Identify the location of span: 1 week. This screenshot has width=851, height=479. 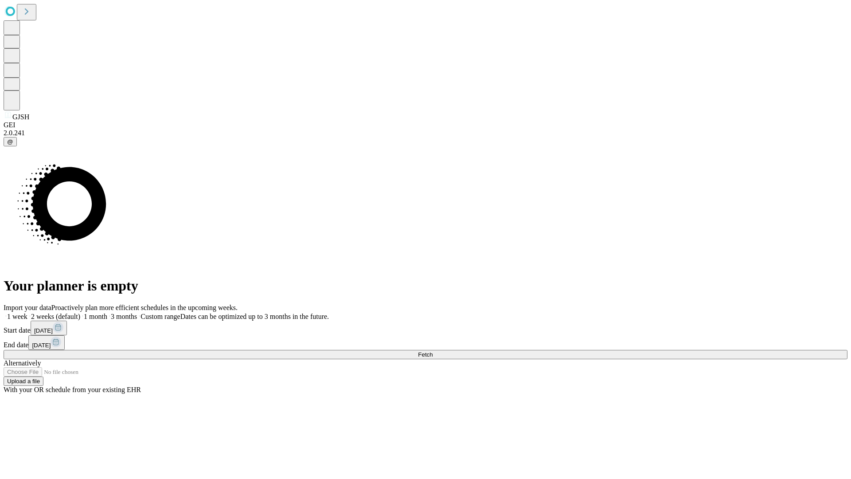
(17, 316).